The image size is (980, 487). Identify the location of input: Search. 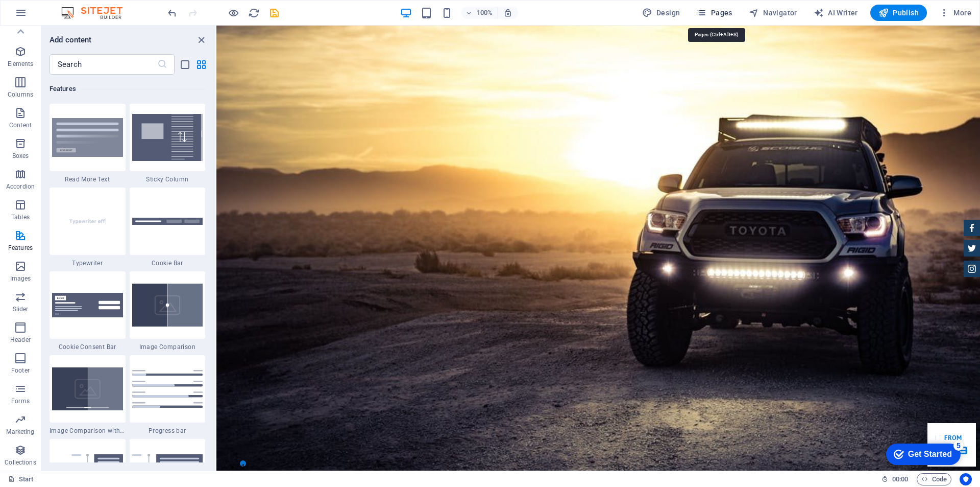
(103, 64).